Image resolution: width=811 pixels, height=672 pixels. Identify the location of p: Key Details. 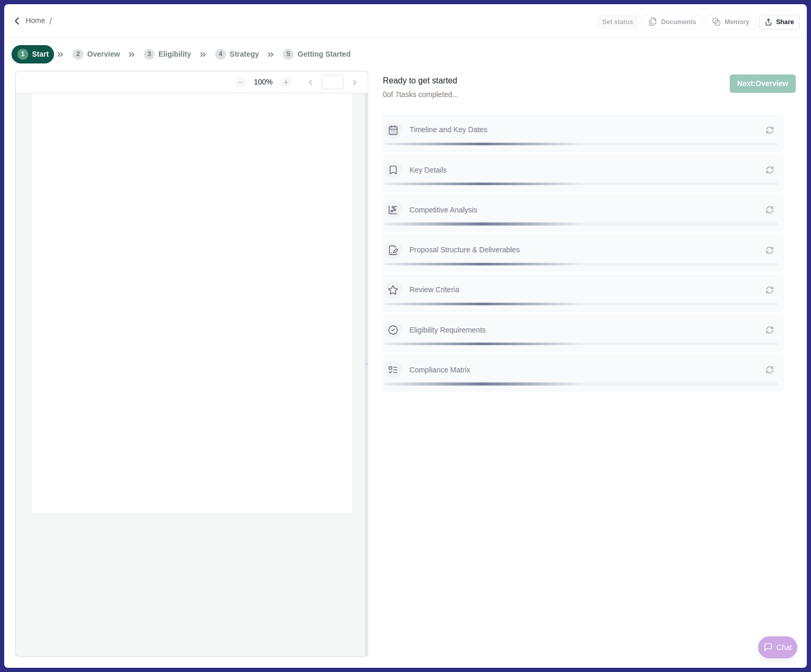
(587, 170).